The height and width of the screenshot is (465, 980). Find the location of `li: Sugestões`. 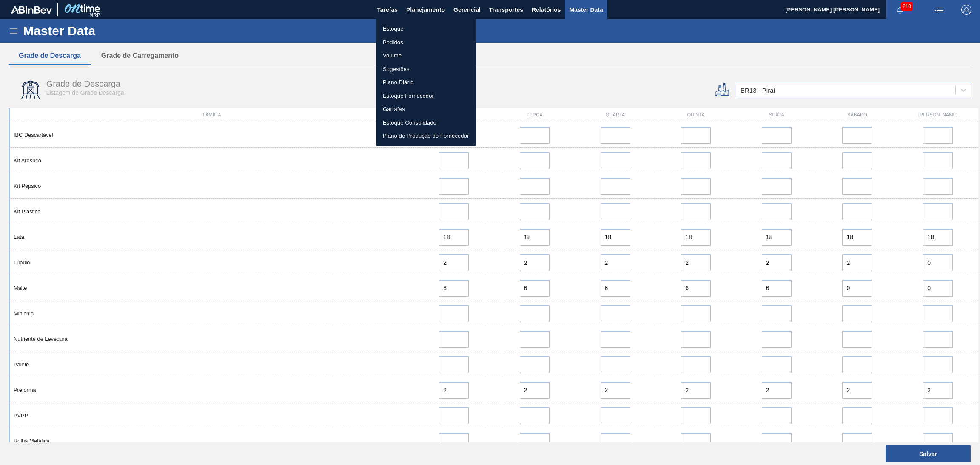

li: Sugestões is located at coordinates (425, 69).